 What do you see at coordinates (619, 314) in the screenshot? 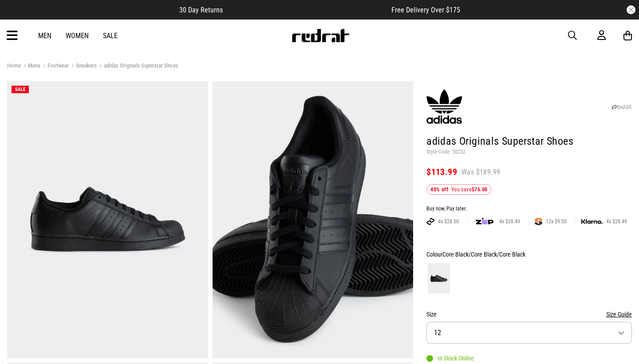
I see `button: Size Guide` at bounding box center [619, 314].